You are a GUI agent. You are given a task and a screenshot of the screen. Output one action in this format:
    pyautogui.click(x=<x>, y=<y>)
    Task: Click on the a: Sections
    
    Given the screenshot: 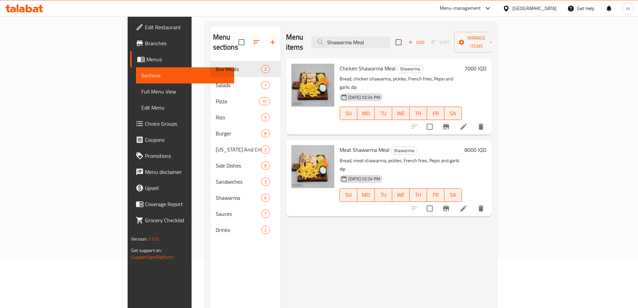 What is the action you would take?
    pyautogui.click(x=185, y=75)
    